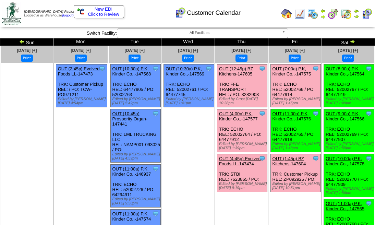 The height and width of the screenshot is (225, 375). I want to click on img: calendarinout.gif, so click(346, 14).